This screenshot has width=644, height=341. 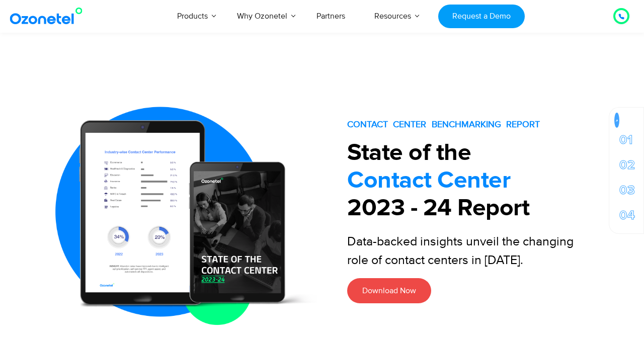 I want to click on a: 01, so click(x=626, y=141).